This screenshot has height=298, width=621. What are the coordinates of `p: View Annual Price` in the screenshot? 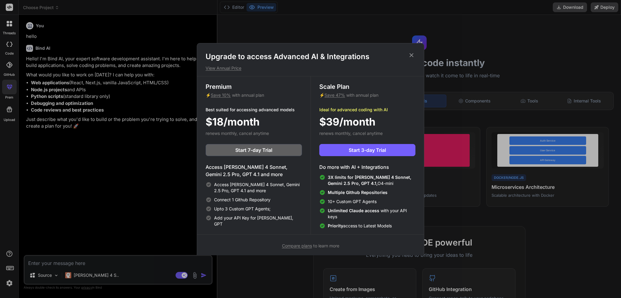 It's located at (311, 68).